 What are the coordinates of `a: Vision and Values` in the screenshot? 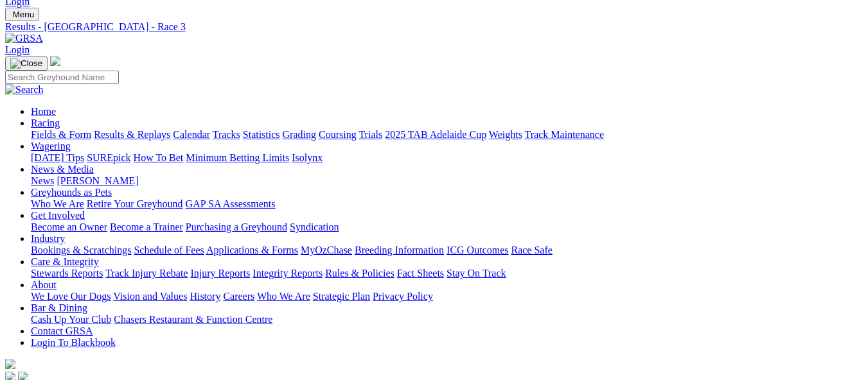 It's located at (150, 296).